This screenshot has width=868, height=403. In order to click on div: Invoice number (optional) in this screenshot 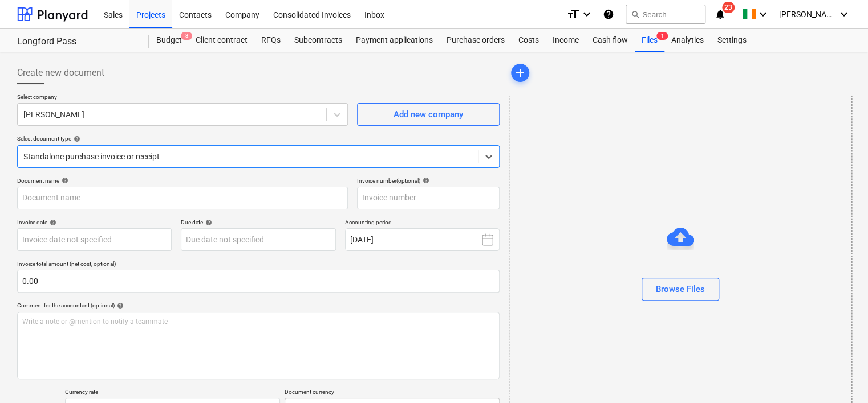, I will do `click(428, 180)`.